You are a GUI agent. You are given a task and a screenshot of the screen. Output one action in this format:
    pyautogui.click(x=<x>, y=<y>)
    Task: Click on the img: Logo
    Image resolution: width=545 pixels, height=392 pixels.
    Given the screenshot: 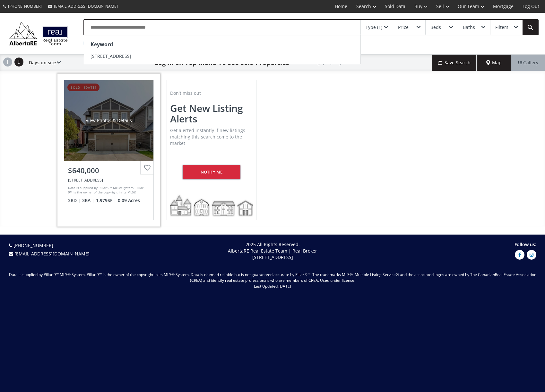 What is the action you would take?
    pyautogui.click(x=39, y=33)
    